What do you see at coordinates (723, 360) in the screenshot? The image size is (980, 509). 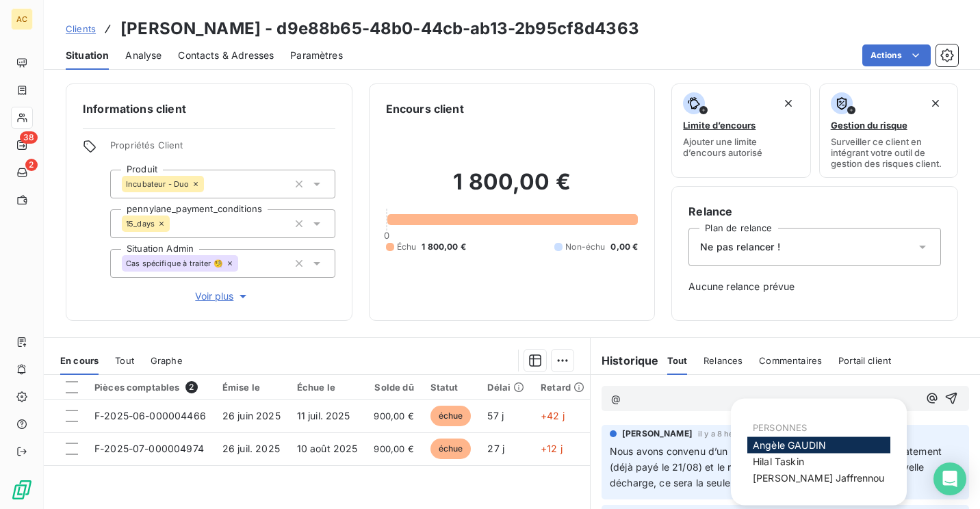 I see `span: Relances` at bounding box center [723, 360].